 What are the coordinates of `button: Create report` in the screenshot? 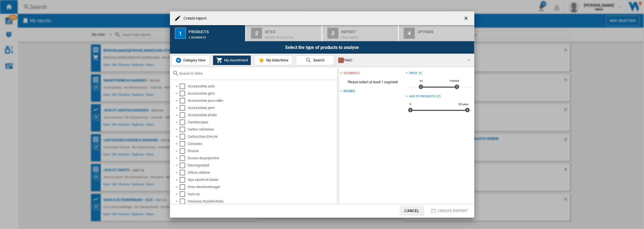 It's located at (449, 211).